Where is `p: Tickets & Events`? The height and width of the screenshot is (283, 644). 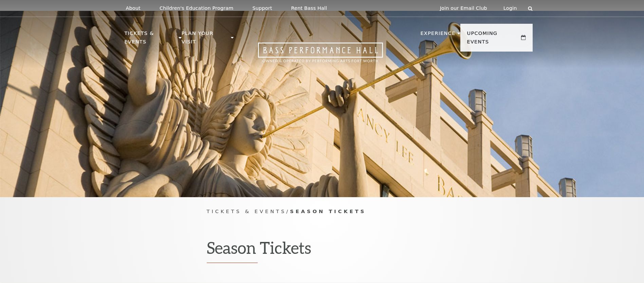 p: Tickets & Events is located at coordinates (151, 39).